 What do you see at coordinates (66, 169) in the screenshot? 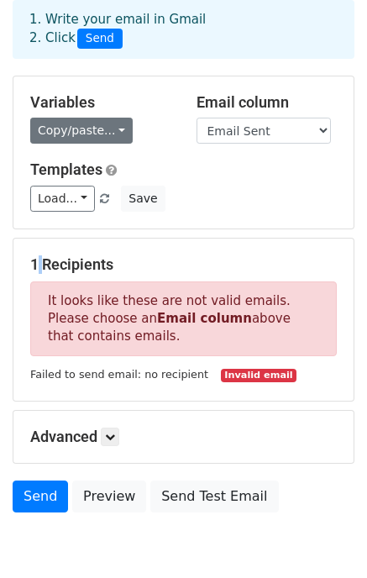
I see `a: Templates` at bounding box center [66, 169].